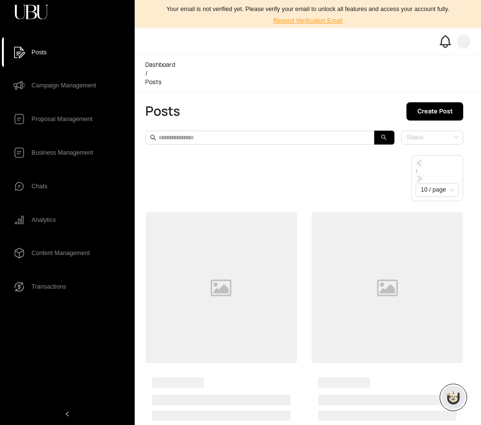 Image resolution: width=481 pixels, height=425 pixels. Describe the element at coordinates (453, 397) in the screenshot. I see `img: chatboticon-C4A3G2IU.png` at that location.